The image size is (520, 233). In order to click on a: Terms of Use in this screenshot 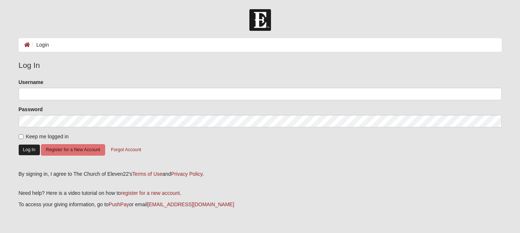, I will do `click(147, 174)`.